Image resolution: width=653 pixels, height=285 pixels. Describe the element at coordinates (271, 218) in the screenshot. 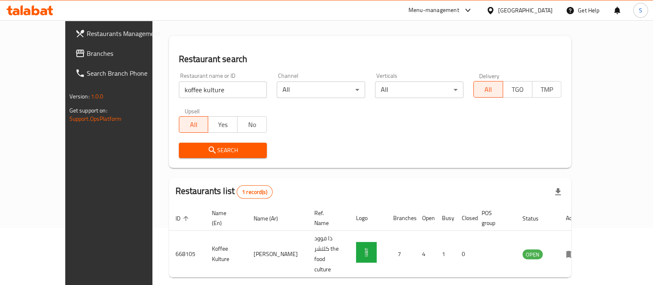

I see `span: Name (Ar)` at that location.